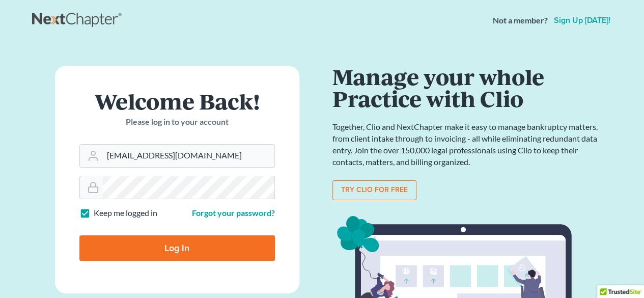 The width and height of the screenshot is (644, 298). What do you see at coordinates (467, 87) in the screenshot?
I see `h1: Manage your whole Practice with Clio` at bounding box center [467, 87].